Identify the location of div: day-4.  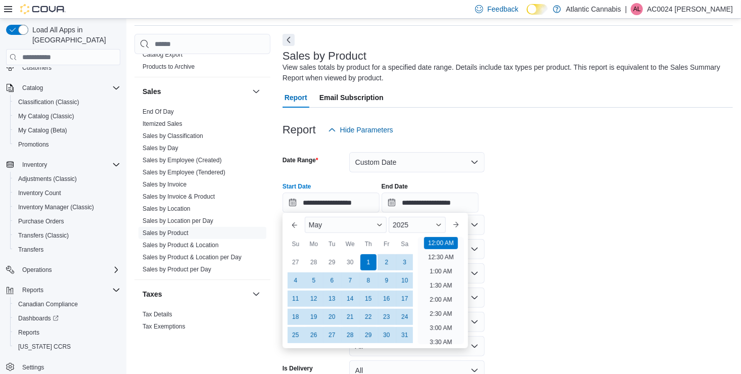
(296, 280).